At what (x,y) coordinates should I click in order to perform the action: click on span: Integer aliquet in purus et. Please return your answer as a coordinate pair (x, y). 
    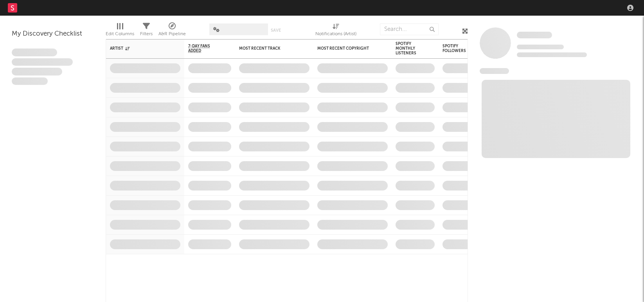
    Looking at the image, I should click on (43, 62).